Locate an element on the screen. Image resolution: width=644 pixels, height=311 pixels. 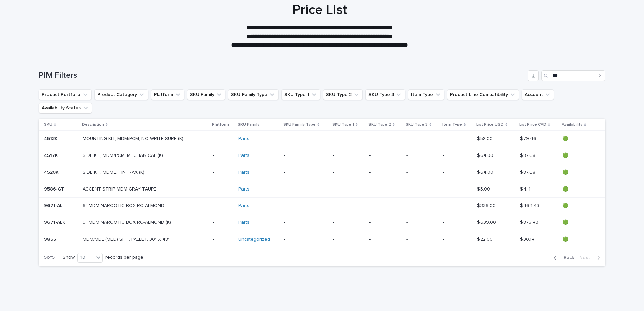
button: SKU Type 3 is located at coordinates (386, 95).